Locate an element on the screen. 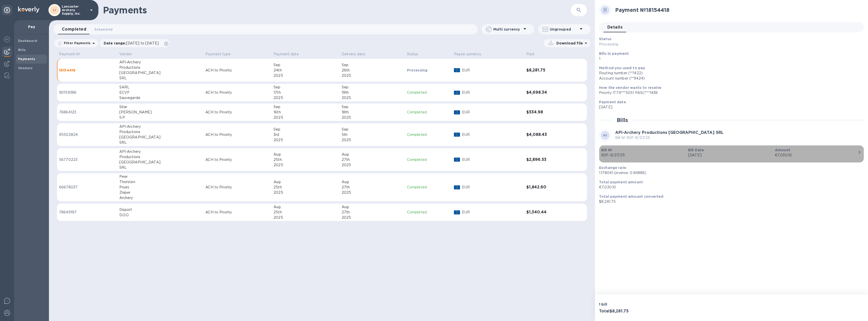 This screenshot has height=321, width=868. p: Download file is located at coordinates (569, 43).